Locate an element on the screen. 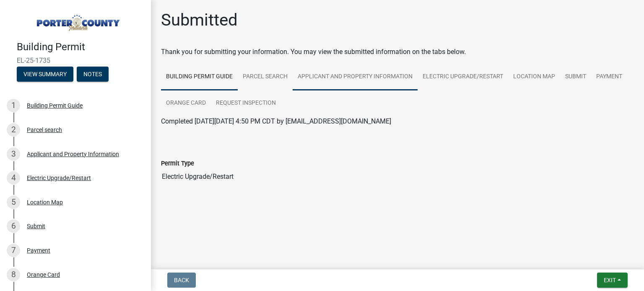  div: 8 is located at coordinates (14, 274).